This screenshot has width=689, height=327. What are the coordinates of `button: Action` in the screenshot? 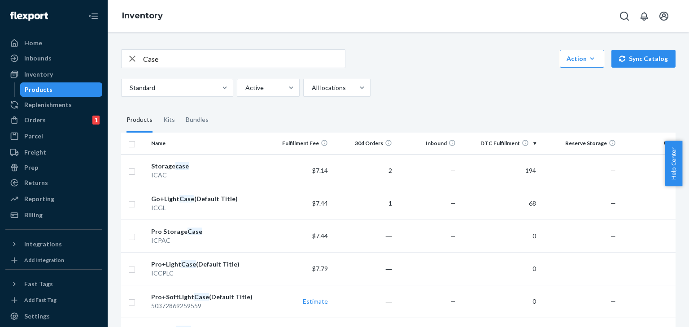 It's located at (582, 59).